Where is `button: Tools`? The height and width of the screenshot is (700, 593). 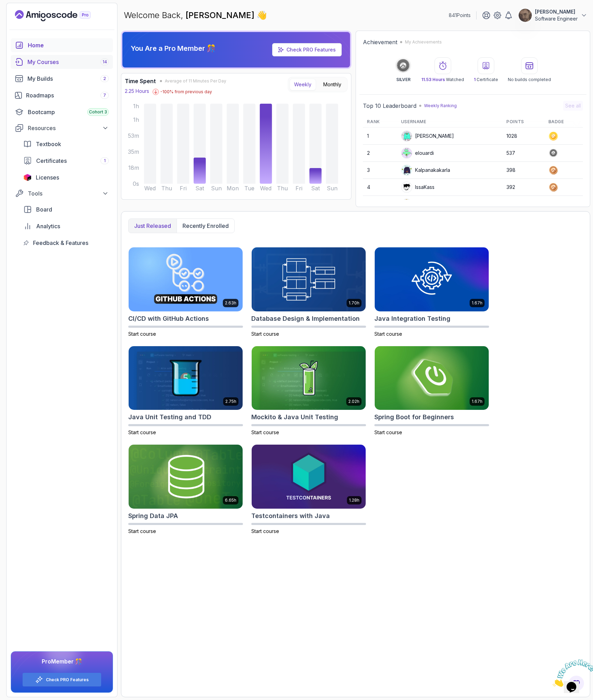
button: Tools is located at coordinates (62, 194).